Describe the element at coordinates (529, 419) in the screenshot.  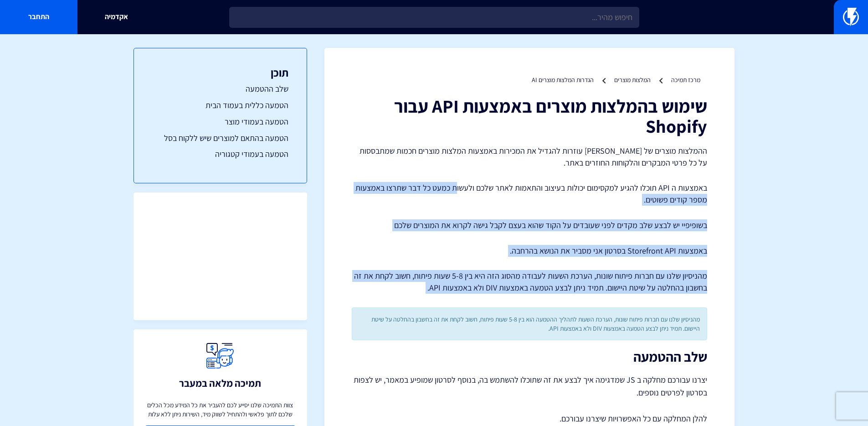
I see `p: להלן המחלקה עם כל האפשרויות שיצרנו עבורכם.` at that location.